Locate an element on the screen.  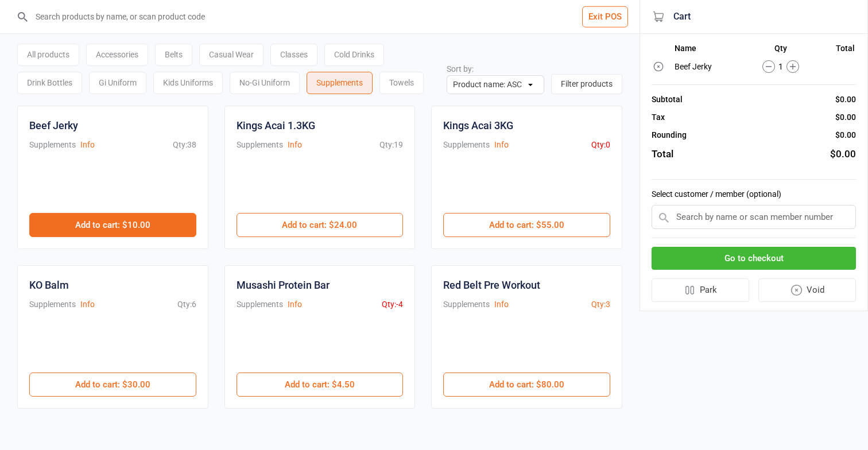
button: Exit POS is located at coordinates (605, 16).